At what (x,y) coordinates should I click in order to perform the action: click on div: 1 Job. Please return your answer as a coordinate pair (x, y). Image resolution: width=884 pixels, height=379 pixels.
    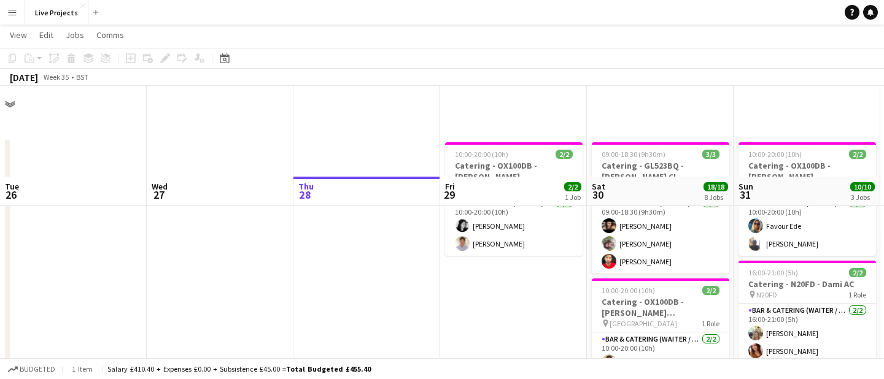
    Looking at the image, I should click on (573, 197).